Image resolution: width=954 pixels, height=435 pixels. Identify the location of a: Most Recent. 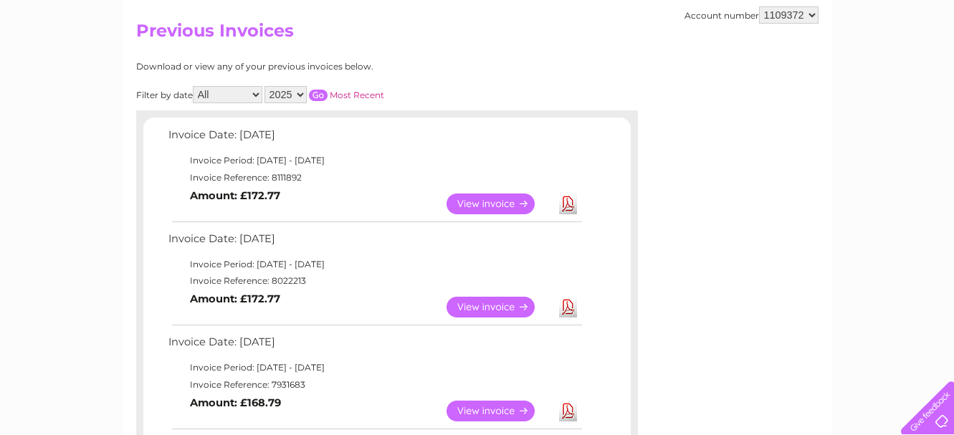
(357, 95).